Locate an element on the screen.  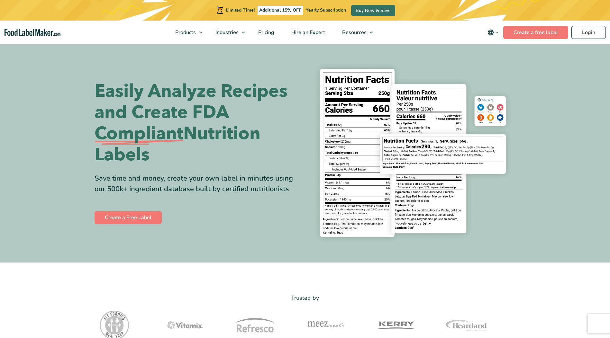
span: Compliant is located at coordinates (139, 134).